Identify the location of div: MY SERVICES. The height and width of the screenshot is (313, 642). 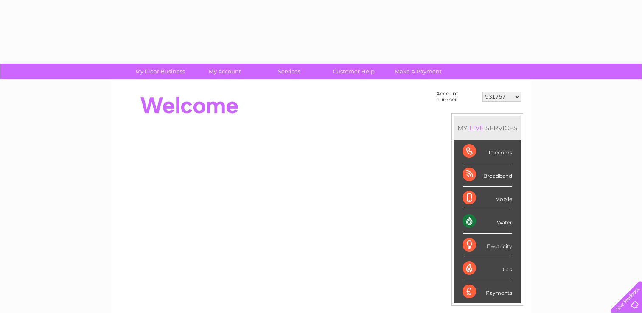
(487, 128).